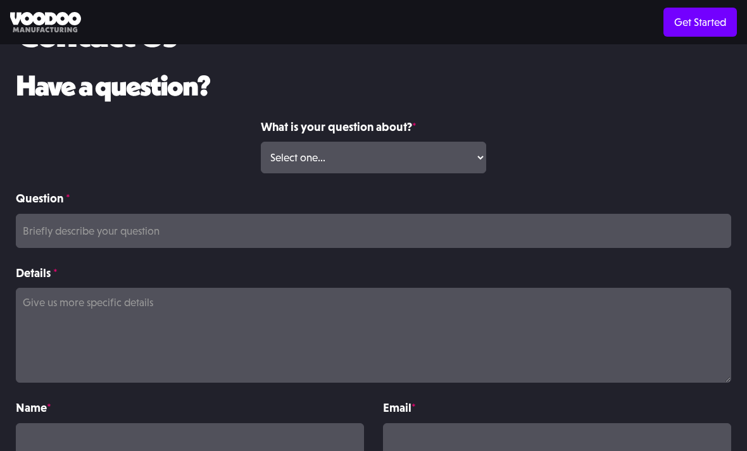 This screenshot has height=451, width=747. I want to click on a: Get Started, so click(700, 22).